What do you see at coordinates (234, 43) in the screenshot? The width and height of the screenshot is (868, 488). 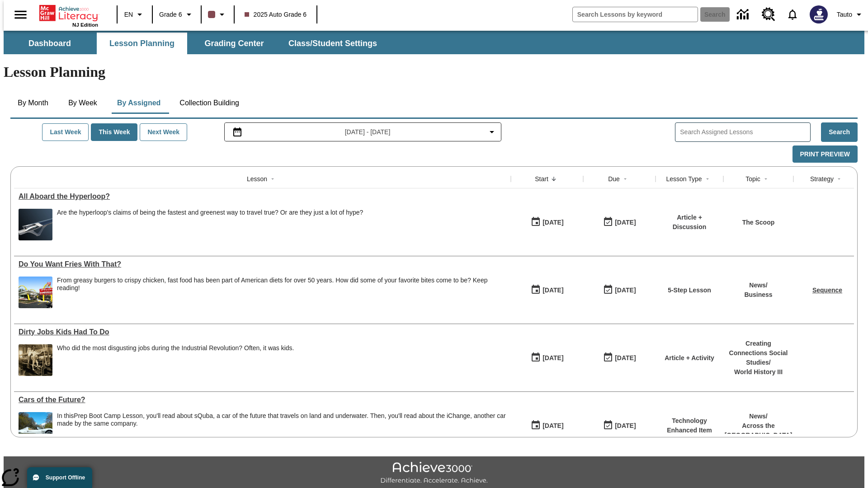 I see `span: Grading Center` at bounding box center [234, 43].